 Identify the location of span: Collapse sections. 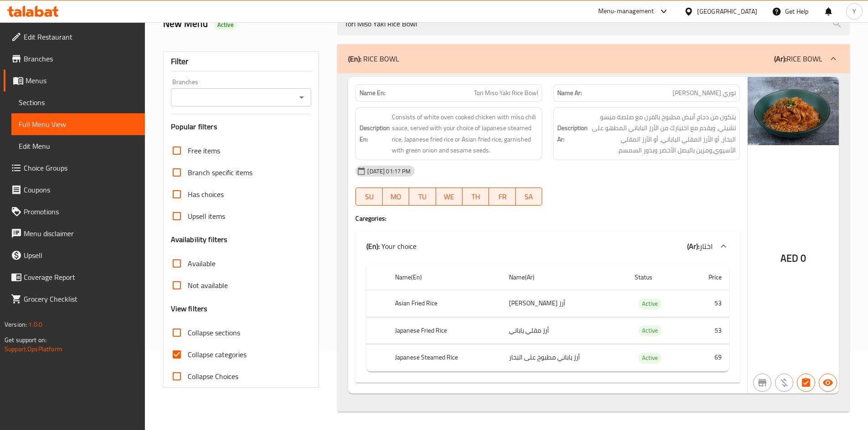
(214, 333).